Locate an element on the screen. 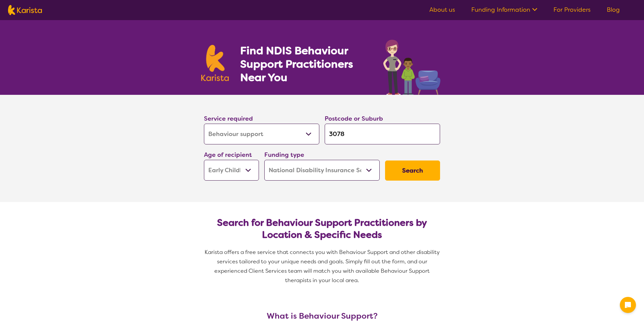 This screenshot has height=321, width=644. label: Service required is located at coordinates (229, 119).